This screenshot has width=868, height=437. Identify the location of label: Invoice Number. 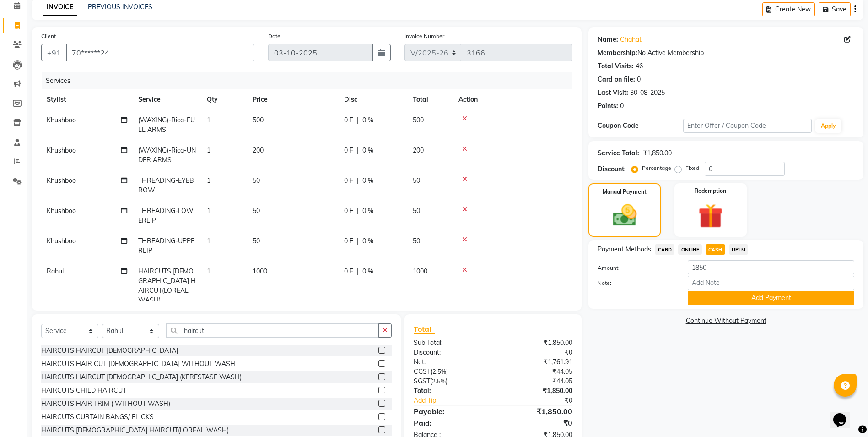
(424, 36).